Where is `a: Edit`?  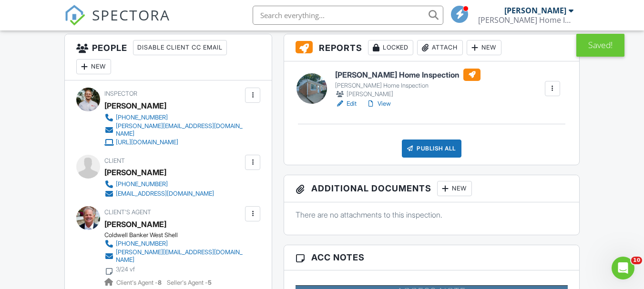 a: Edit is located at coordinates (345, 104).